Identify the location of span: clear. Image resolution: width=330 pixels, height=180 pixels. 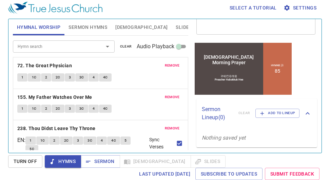
(126, 47).